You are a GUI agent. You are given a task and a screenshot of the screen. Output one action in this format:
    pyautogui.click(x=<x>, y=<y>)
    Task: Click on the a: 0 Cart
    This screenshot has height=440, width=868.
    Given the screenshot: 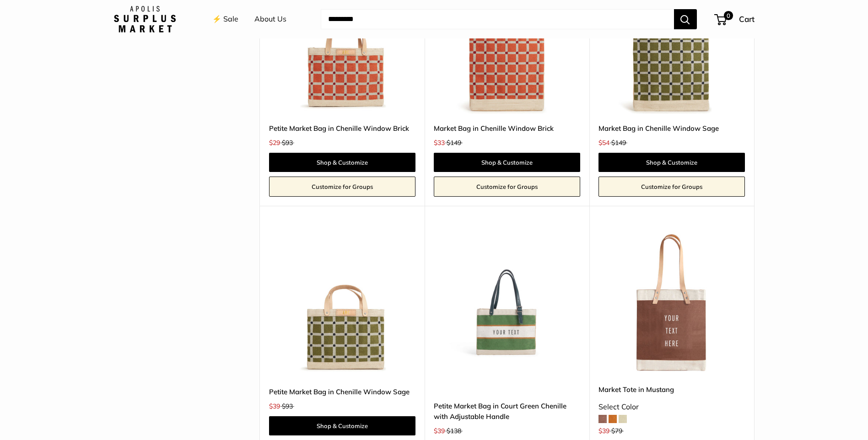 What is the action you would take?
    pyautogui.click(x=735, y=19)
    